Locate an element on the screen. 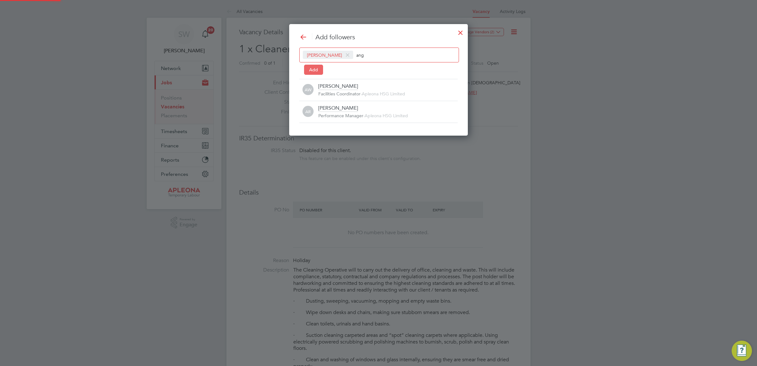  input: Search contacts... is located at coordinates (376, 55).